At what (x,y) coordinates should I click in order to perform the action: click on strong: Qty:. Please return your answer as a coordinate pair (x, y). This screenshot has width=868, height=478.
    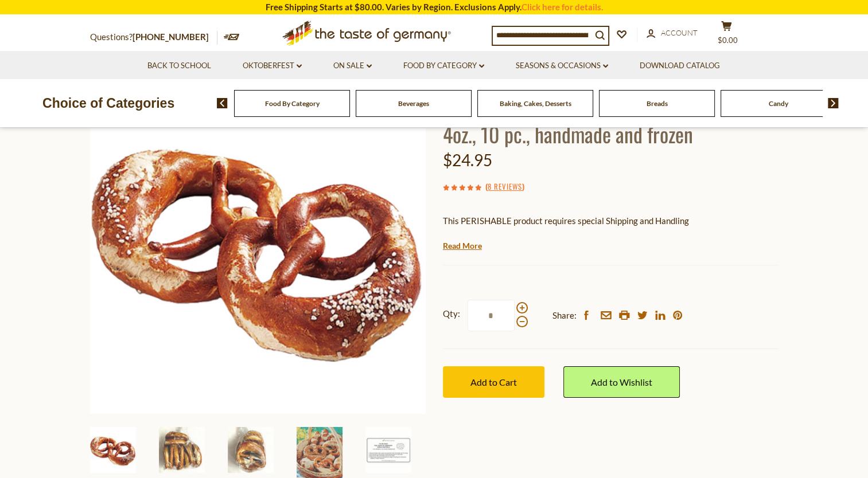
    Looking at the image, I should click on (452, 314).